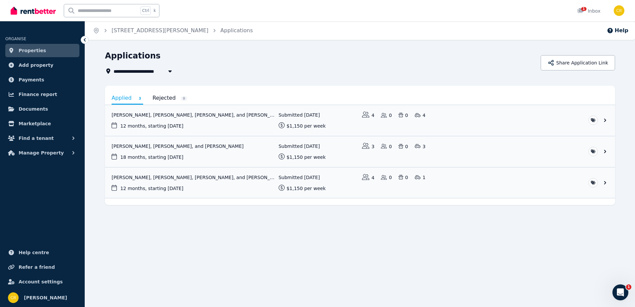 This screenshot has width=635, height=307. Describe the element at coordinates (37, 267) in the screenshot. I see `span: Refer a friend` at that location.